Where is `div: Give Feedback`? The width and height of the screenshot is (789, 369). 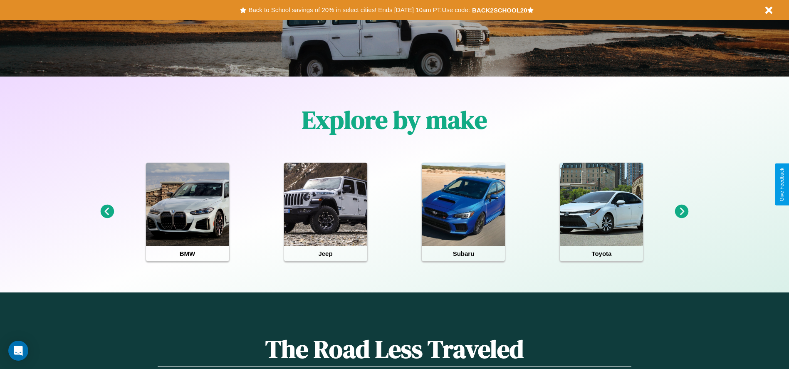
div: Give Feedback is located at coordinates (782, 184).